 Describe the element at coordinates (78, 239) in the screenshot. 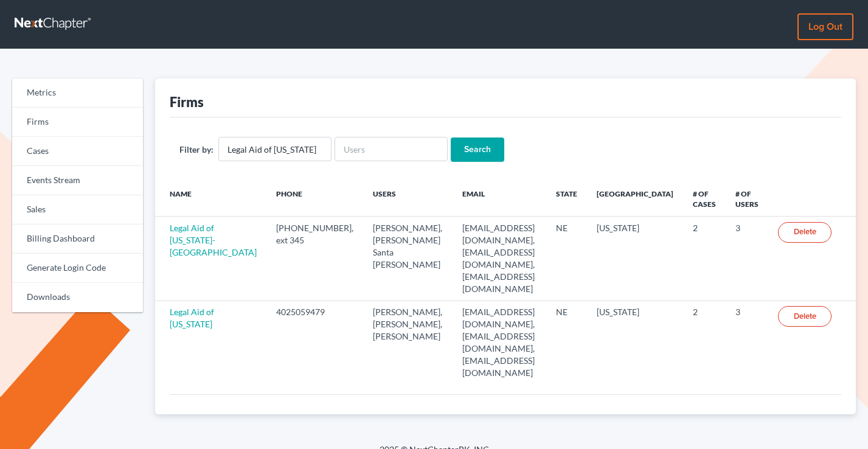

I see `a: Billing Dashboard` at that location.